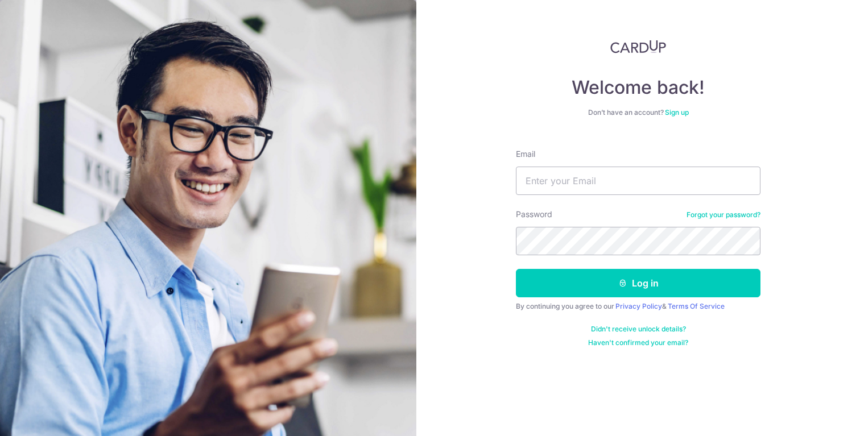  What do you see at coordinates (638, 283) in the screenshot?
I see `button: Log in` at bounding box center [638, 283].